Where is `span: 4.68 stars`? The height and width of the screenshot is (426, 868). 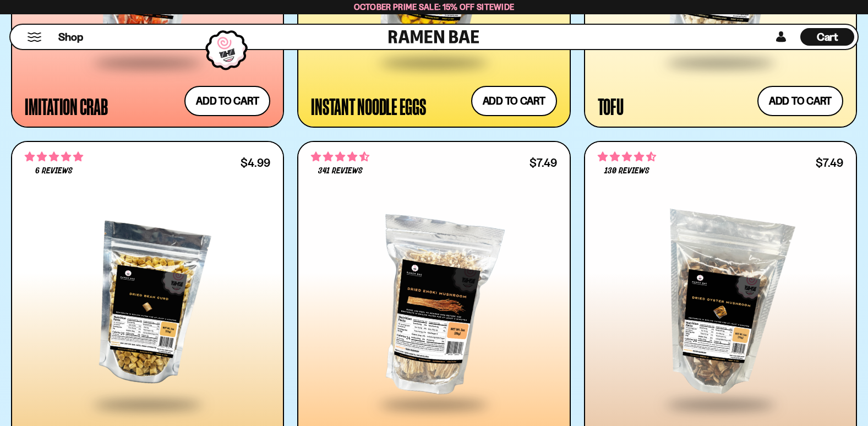 span: 4.68 stars is located at coordinates (627, 157).